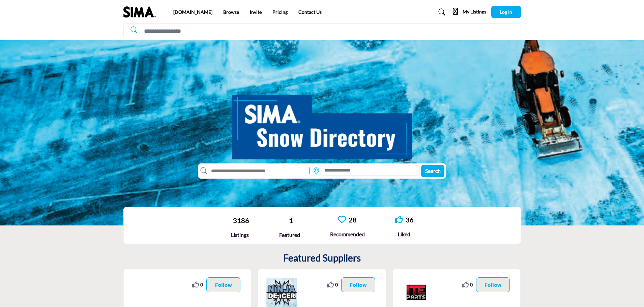 This screenshot has height=307, width=644. I want to click on img: Site Logo, so click(141, 12).